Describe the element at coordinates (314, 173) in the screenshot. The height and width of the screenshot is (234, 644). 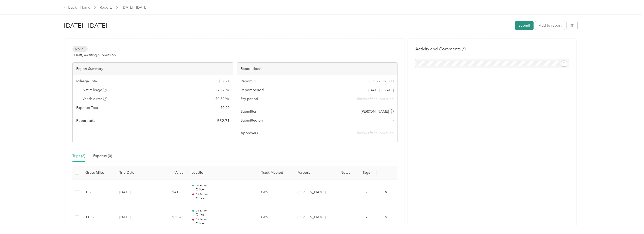
I see `th: Purpose` at that location.